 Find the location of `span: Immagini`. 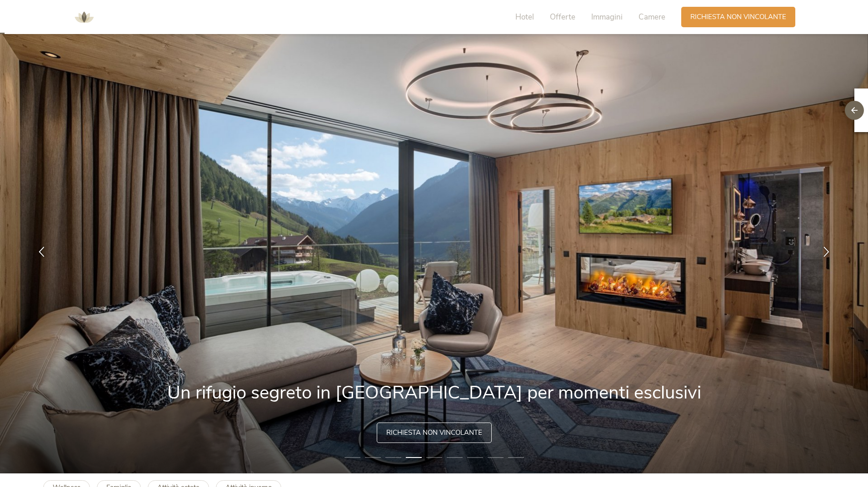

span: Immagini is located at coordinates (607, 17).